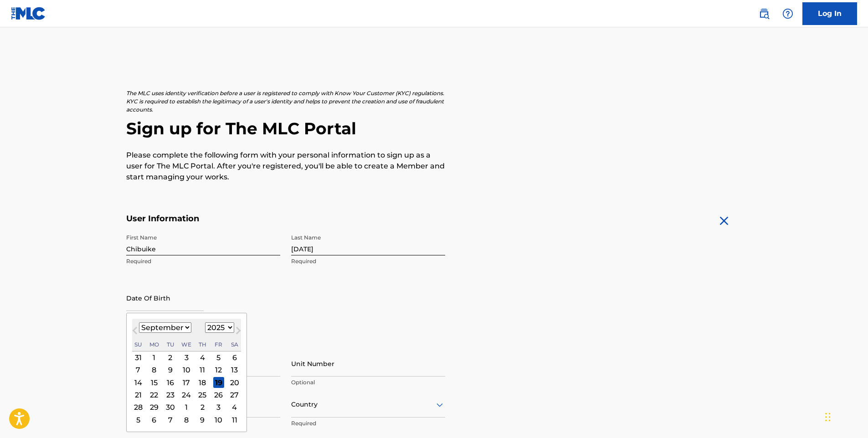  Describe the element at coordinates (202, 345) in the screenshot. I see `div: Thursday` at that location.